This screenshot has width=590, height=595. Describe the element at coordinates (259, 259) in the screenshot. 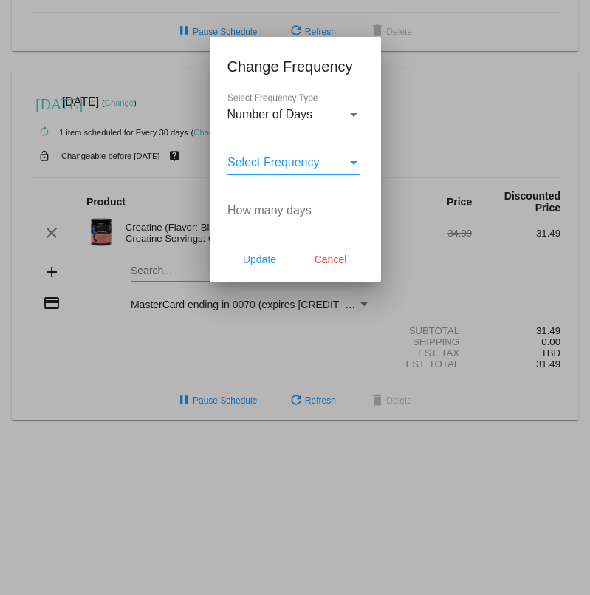

I see `span: Update` at that location.